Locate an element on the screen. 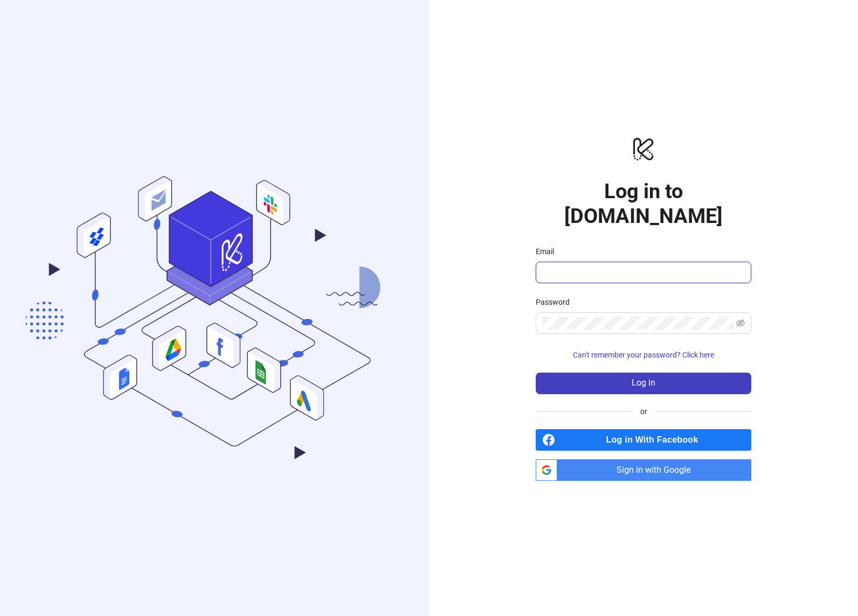  a: Can't remember your password? Click here is located at coordinates (644, 355).